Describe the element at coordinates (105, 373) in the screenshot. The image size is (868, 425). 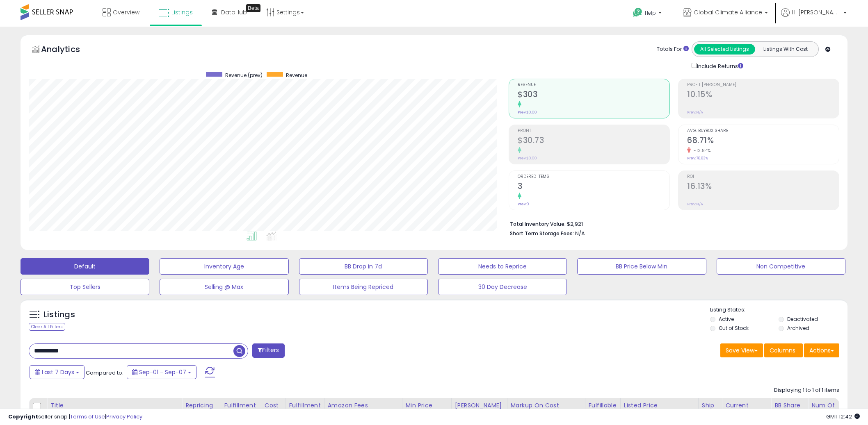
I see `span: Compared to:` at that location.